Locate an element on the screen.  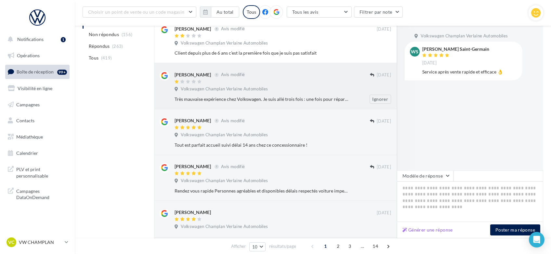
div: Open Intercom Messenger is located at coordinates (537, 240).